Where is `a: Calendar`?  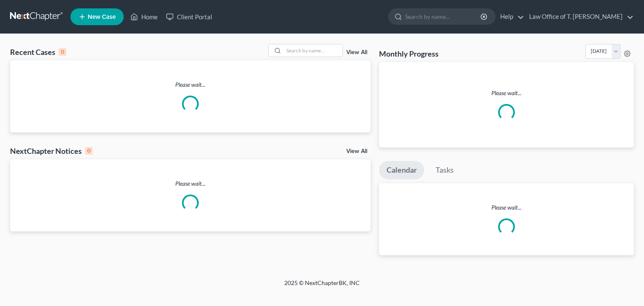
a: Calendar is located at coordinates (402, 170).